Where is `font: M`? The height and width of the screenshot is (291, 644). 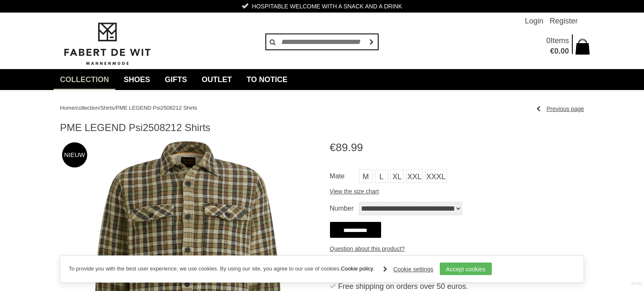 font: M is located at coordinates (366, 177).